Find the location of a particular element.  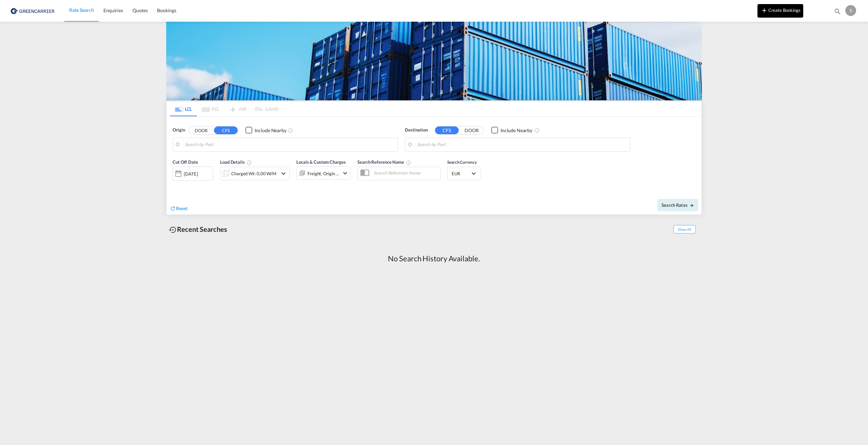

div: Origin DOOR CFS Checkbox No InkUnchecked: Ignores neighbouring ports when fetching rates.Checked ... is located at coordinates (434, 165).